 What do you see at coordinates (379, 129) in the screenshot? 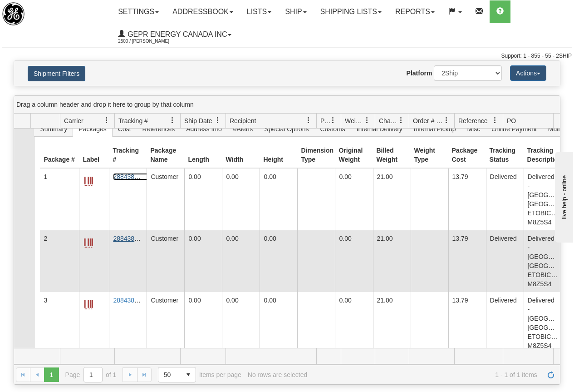
I see `span: Internal Delivery` at bounding box center [379, 129].